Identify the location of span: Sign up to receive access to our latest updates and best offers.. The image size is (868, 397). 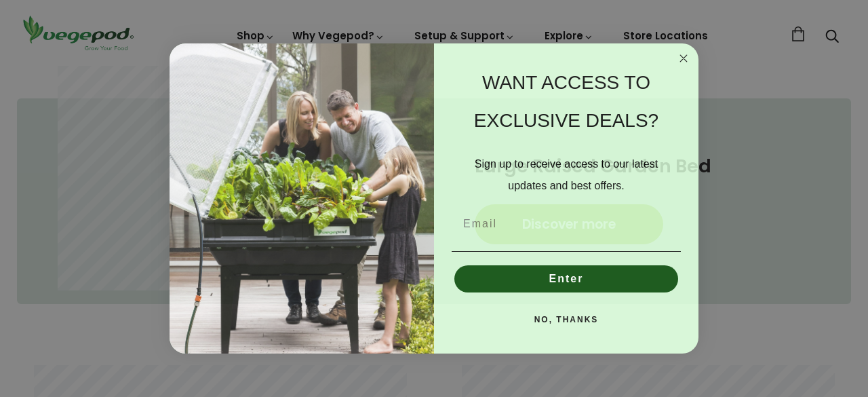
(566, 174).